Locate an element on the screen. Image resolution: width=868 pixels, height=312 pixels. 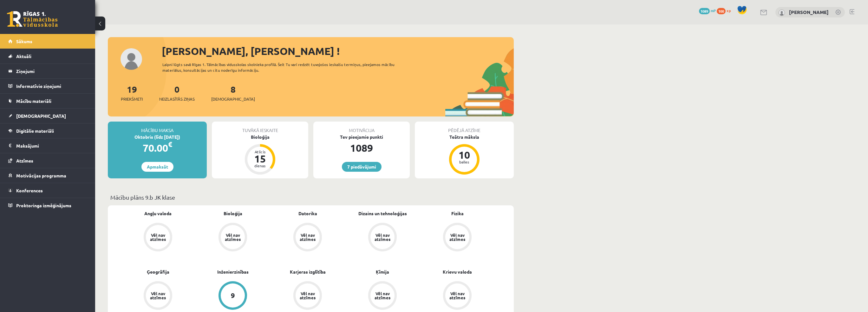
div: Teātra māksla is located at coordinates (464, 137).